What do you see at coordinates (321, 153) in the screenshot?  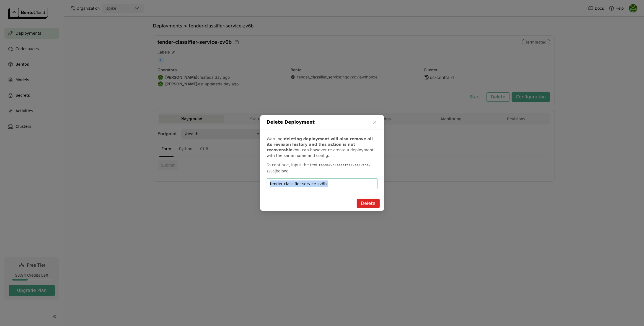 I see `span: You can however re-create a deployment with the same name and config.` at bounding box center [321, 153].